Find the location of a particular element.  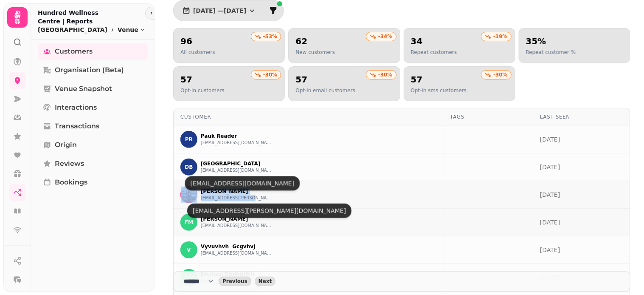

h2: 62 is located at coordinates (315, 41).